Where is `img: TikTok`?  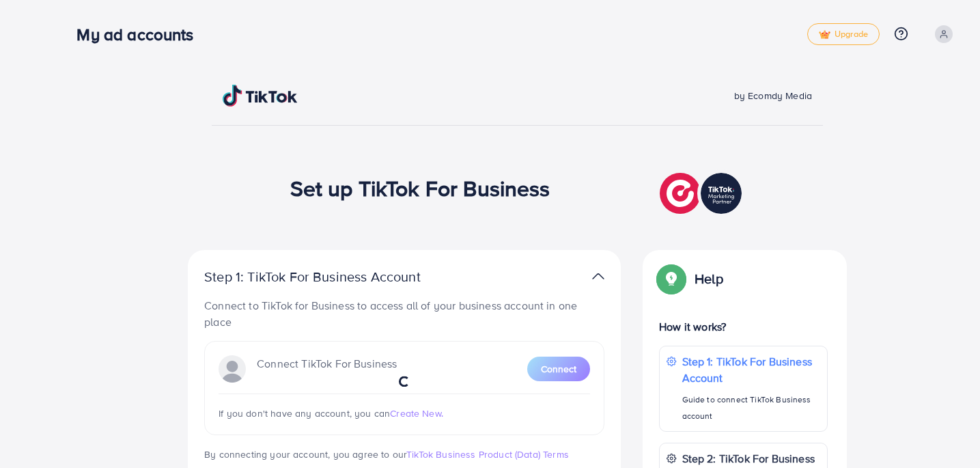
img: TikTok is located at coordinates (260, 96).